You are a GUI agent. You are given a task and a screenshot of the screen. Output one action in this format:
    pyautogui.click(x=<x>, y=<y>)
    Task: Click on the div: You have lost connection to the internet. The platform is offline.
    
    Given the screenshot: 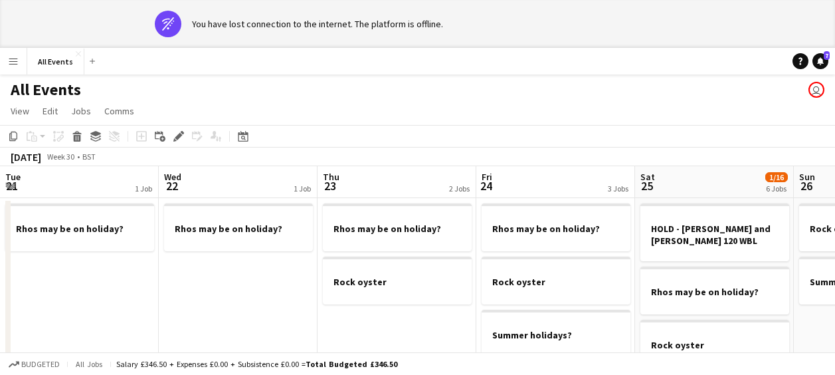 What is the action you would take?
    pyautogui.click(x=318, y=24)
    